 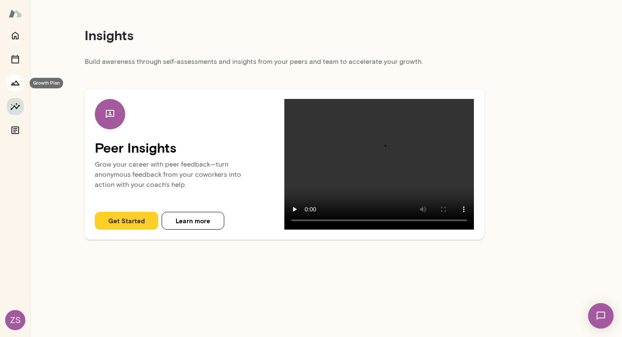 I want to click on button: Documents, so click(x=15, y=130).